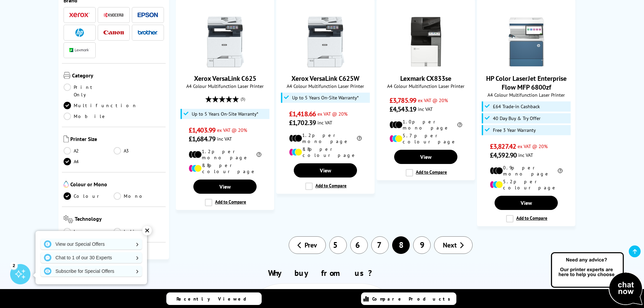  Describe the element at coordinates (138, 196) in the screenshot. I see `a: Mono` at that location.